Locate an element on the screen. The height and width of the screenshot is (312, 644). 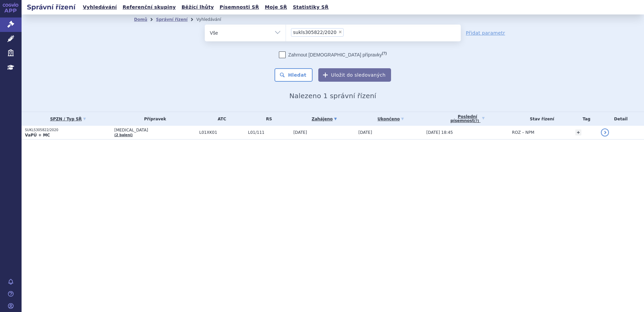
th: Stav řízení is located at coordinates (540, 119).